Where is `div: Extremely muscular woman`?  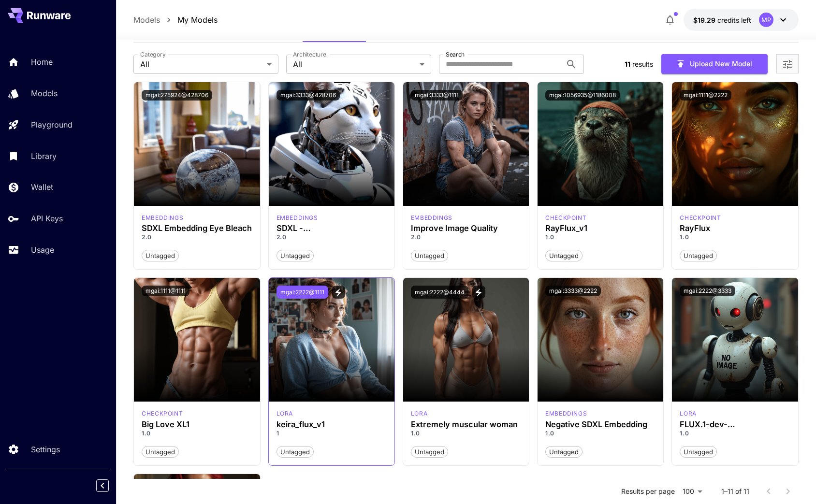 div: Extremely muscular woman is located at coordinates (466, 424).